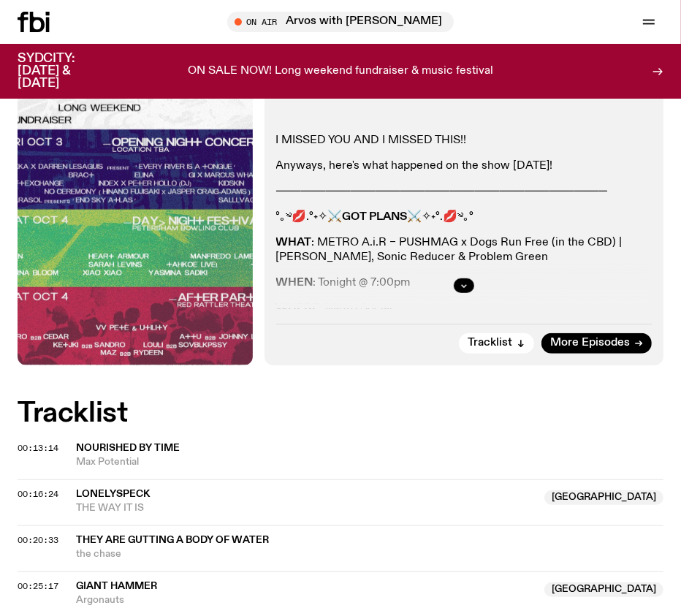 This screenshot has height=616, width=681. What do you see at coordinates (38, 448) in the screenshot?
I see `button: 00:13:14` at bounding box center [38, 448].